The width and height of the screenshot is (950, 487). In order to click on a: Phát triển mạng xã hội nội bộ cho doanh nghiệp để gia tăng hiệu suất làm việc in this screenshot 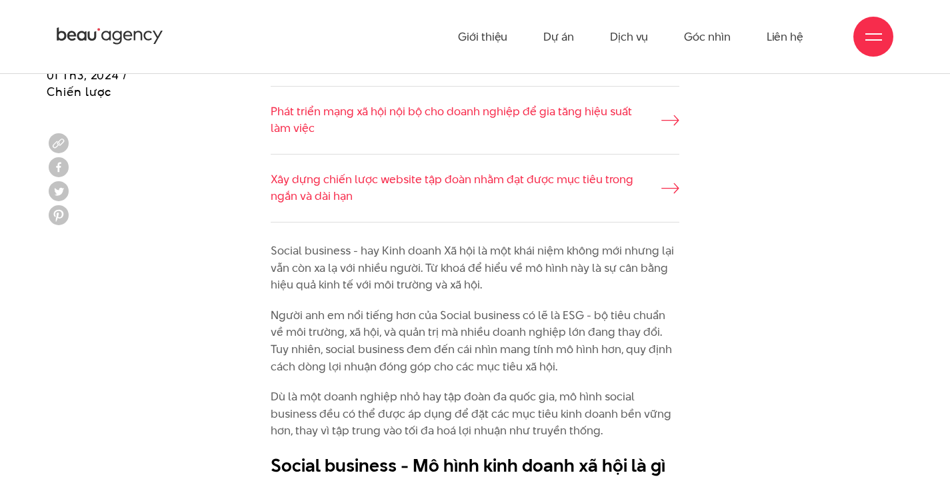, I will do `click(475, 120)`.